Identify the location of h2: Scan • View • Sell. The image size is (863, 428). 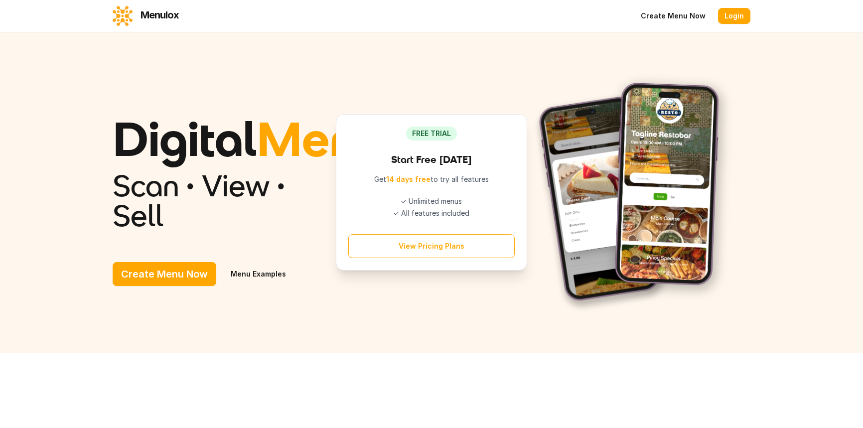
(213, 200).